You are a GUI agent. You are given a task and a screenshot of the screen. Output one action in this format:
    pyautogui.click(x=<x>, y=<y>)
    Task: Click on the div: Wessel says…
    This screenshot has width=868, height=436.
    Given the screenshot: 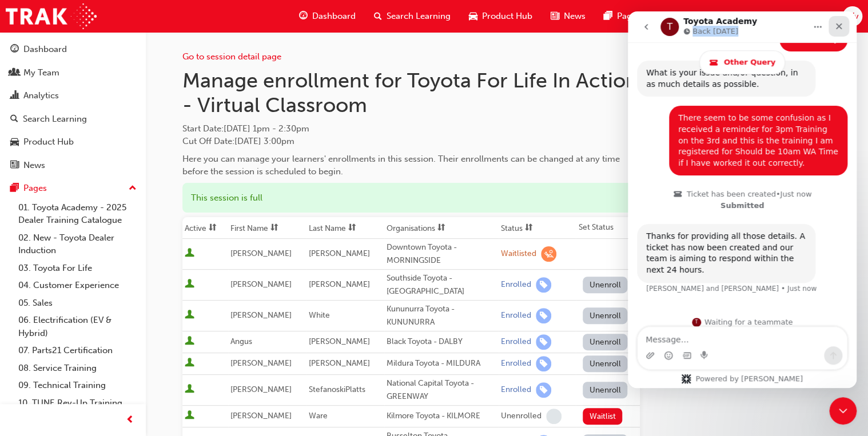 What is the action you would take?
    pyautogui.click(x=114, y=134)
    